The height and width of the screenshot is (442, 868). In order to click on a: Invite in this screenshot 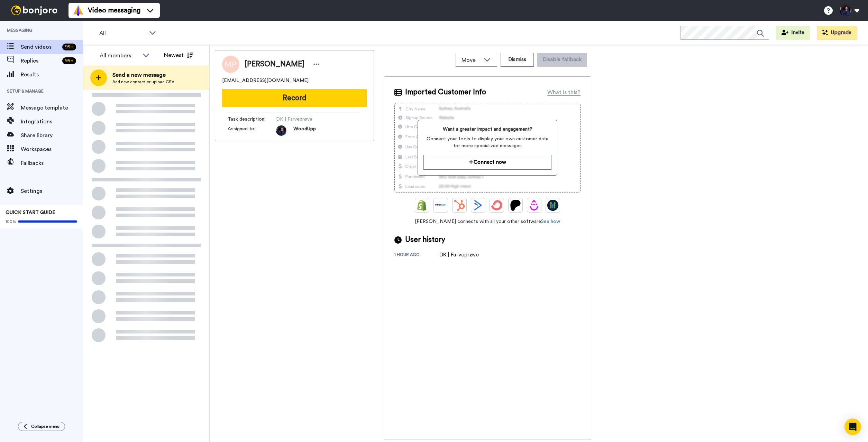, I will do `click(793, 33)`.